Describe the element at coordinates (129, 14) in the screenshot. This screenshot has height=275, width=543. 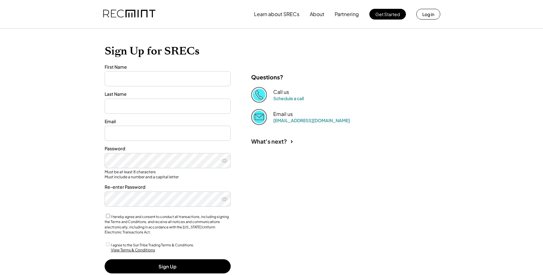
I see `img: recmint-logotype%403x.png` at that location.